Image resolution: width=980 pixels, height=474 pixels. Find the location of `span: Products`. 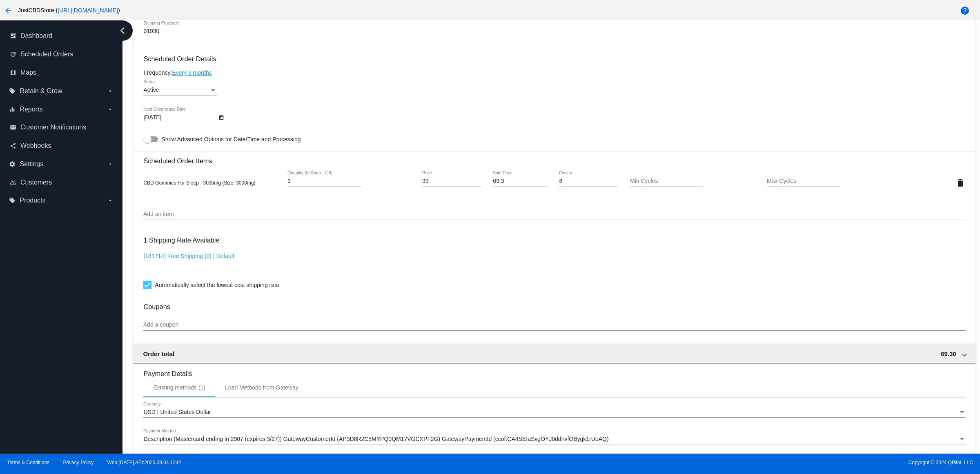

span: Products is located at coordinates (32, 200).